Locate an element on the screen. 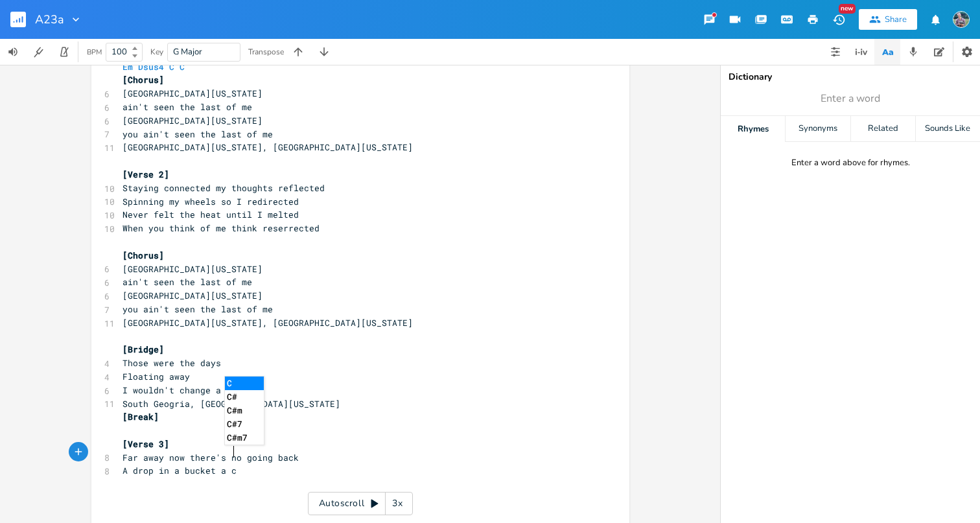  span: A drop in a bucket a c is located at coordinates (179, 471).